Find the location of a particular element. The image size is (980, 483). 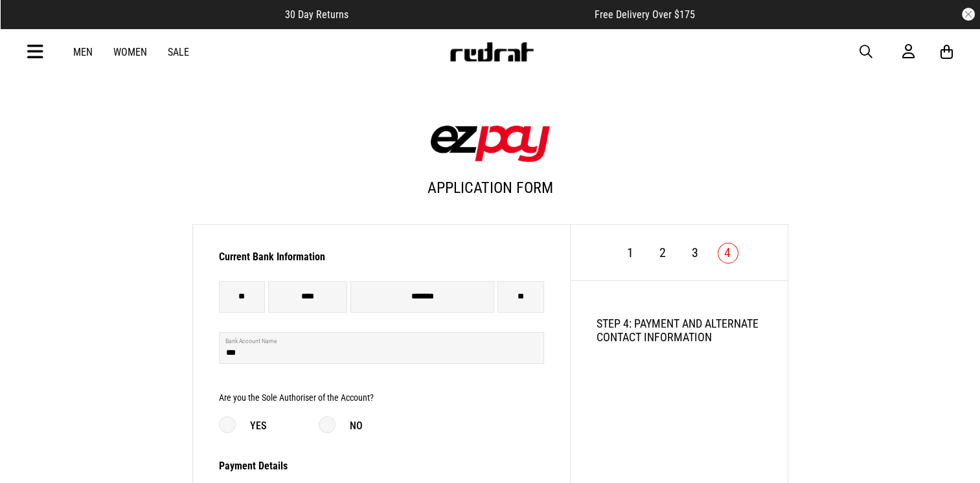

p: Yes is located at coordinates (251, 426).